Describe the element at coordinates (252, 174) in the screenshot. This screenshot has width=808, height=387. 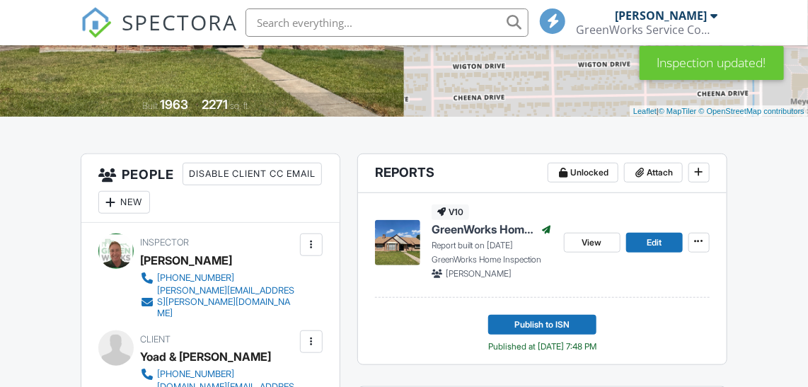
I see `div: Disable Client CC Email` at that location.